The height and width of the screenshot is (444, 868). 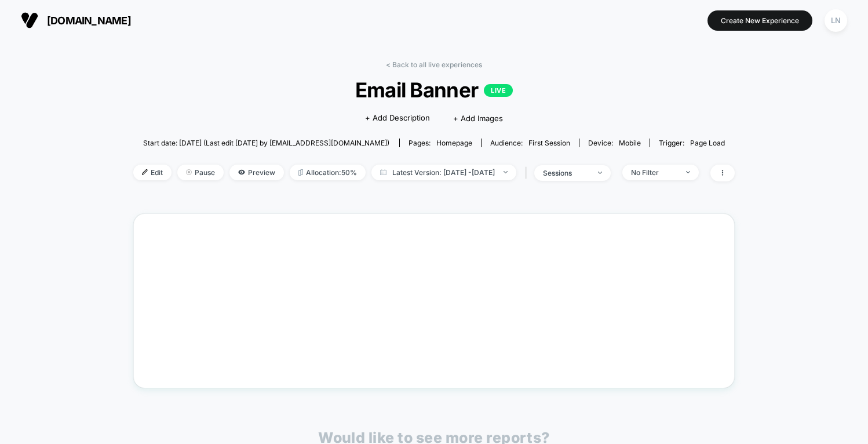 I want to click on span: Email Banner, so click(x=434, y=90).